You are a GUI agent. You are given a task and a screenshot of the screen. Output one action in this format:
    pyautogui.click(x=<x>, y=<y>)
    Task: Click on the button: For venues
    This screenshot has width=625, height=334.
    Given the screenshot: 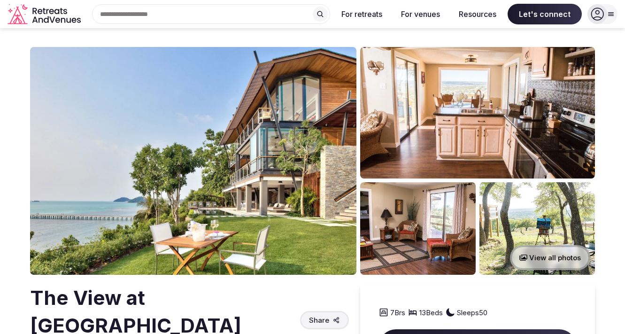 What is the action you would take?
    pyautogui.click(x=420, y=14)
    